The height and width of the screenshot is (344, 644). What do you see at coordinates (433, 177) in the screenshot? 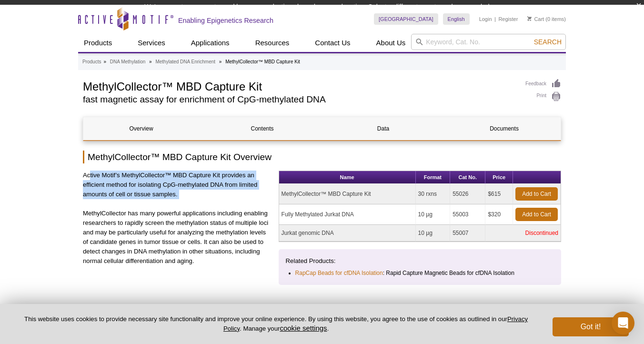
I see `th: Format` at bounding box center [433, 177].